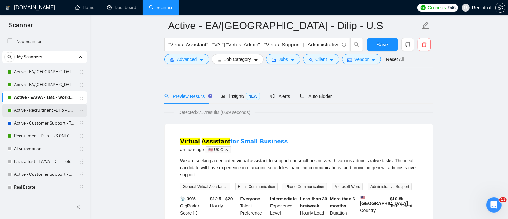 The height and width of the screenshot is (219, 508). Describe the element at coordinates (408, 44) in the screenshot. I see `button: copy` at that location.